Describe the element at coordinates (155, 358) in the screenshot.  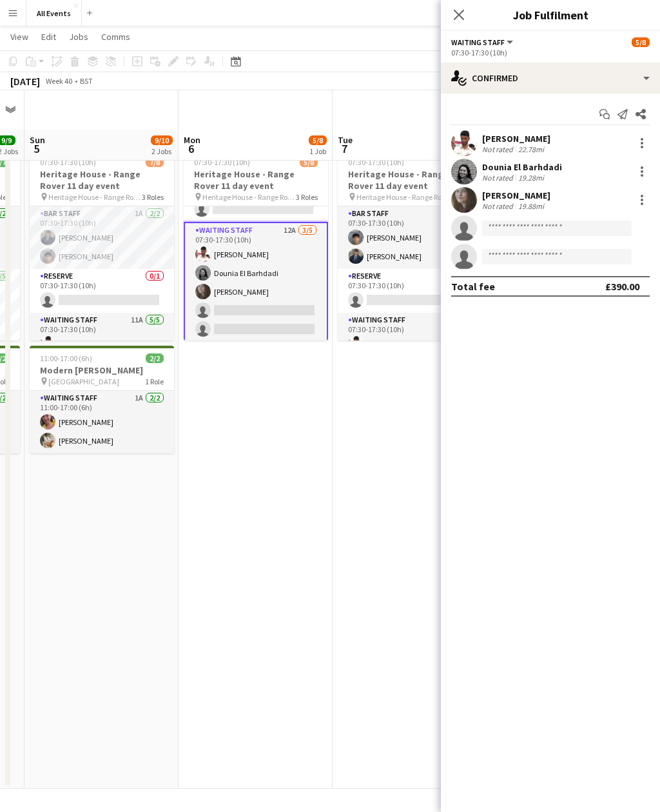
I see `span: 2/2` at that location.